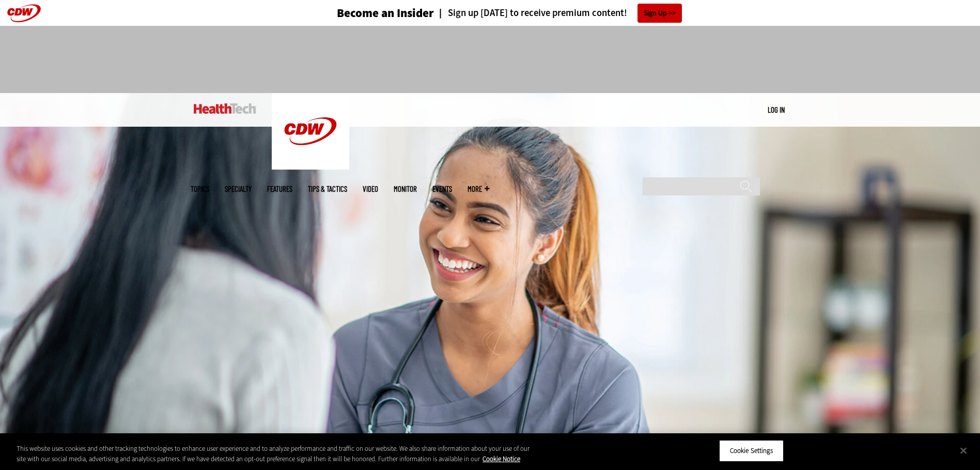 Image resolution: width=980 pixels, height=470 pixels. Describe the element at coordinates (366, 13) in the screenshot. I see `a: Become an Insider` at that location.